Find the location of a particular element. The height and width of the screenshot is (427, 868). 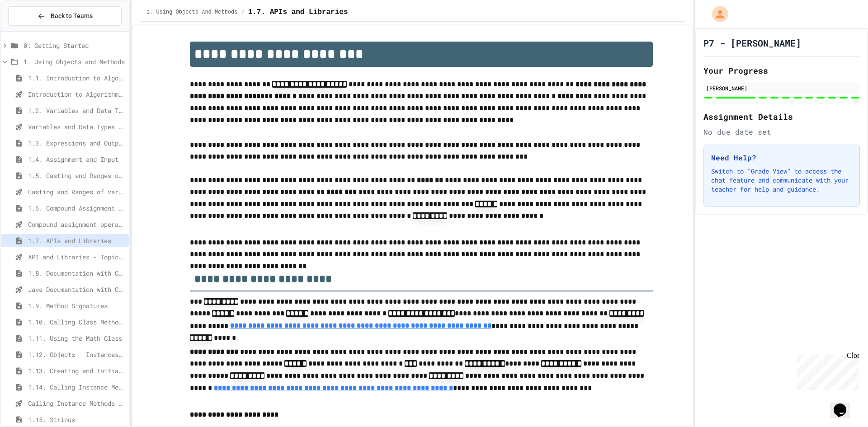

button: Back to Teams is located at coordinates (64, 16).